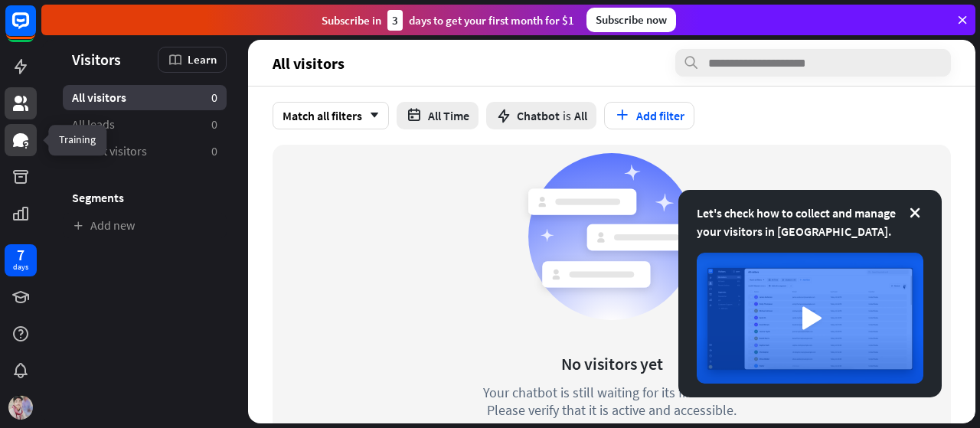 The height and width of the screenshot is (428, 980). Describe the element at coordinates (202, 59) in the screenshot. I see `span: Learn` at that location.